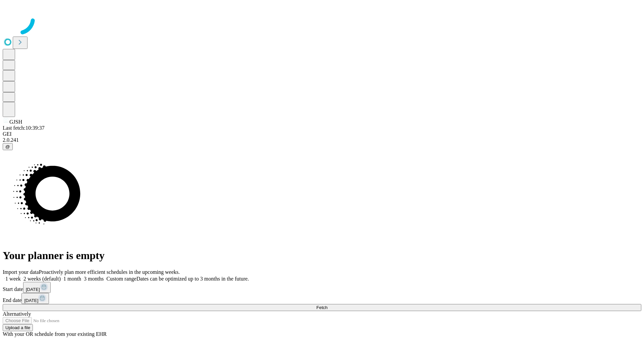 The image size is (644, 362). I want to click on span: Dates can be optimized up to 3 months in the future., so click(192, 278).